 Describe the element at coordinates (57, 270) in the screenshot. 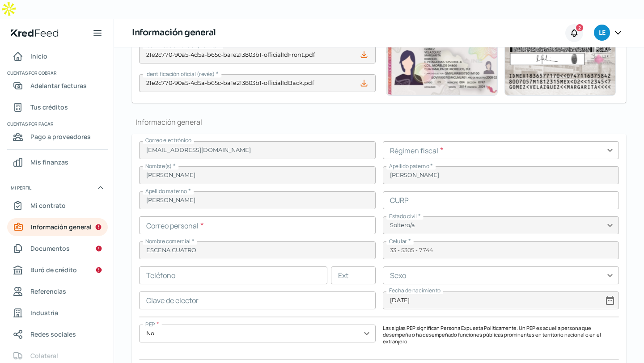

I see `a: Buró de crédito` at that location.